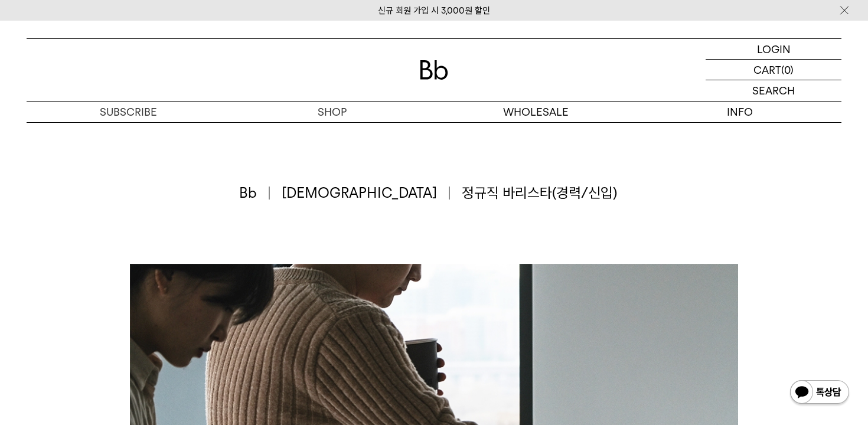  I want to click on p: INFO, so click(739, 112).